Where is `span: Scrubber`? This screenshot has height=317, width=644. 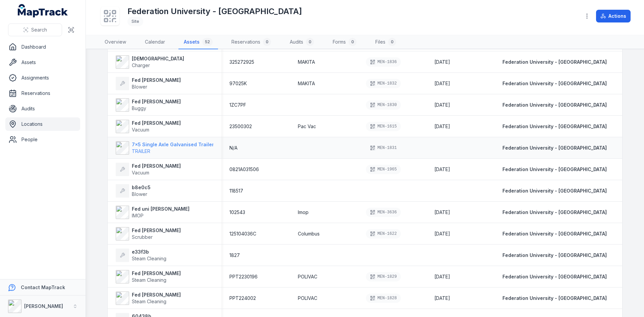 span: Scrubber is located at coordinates (142, 237).